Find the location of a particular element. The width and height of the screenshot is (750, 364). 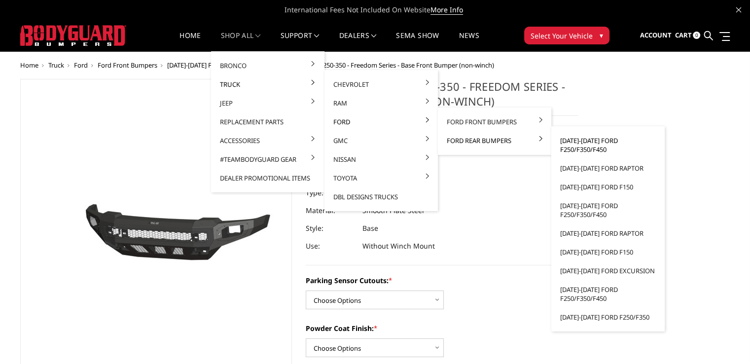

a: Cart 0 is located at coordinates (687, 35).